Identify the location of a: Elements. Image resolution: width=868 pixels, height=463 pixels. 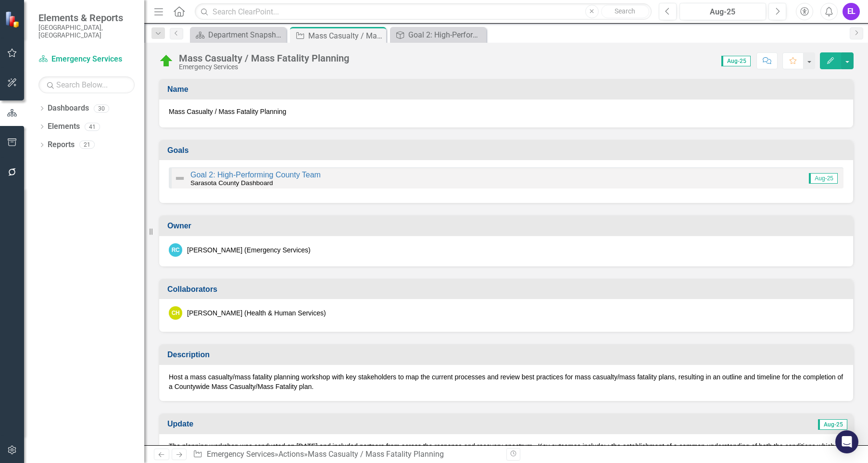
(64, 127).